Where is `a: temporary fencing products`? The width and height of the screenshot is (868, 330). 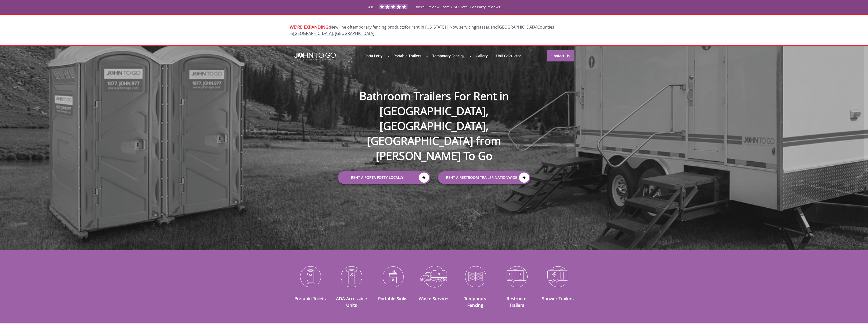 a: temporary fencing products is located at coordinates (378, 27).